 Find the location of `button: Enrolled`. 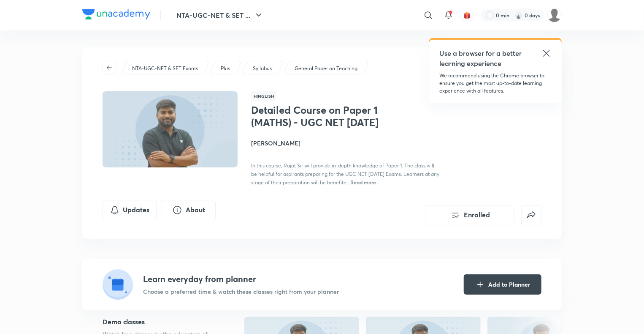

button: Enrolled is located at coordinates (470, 215).